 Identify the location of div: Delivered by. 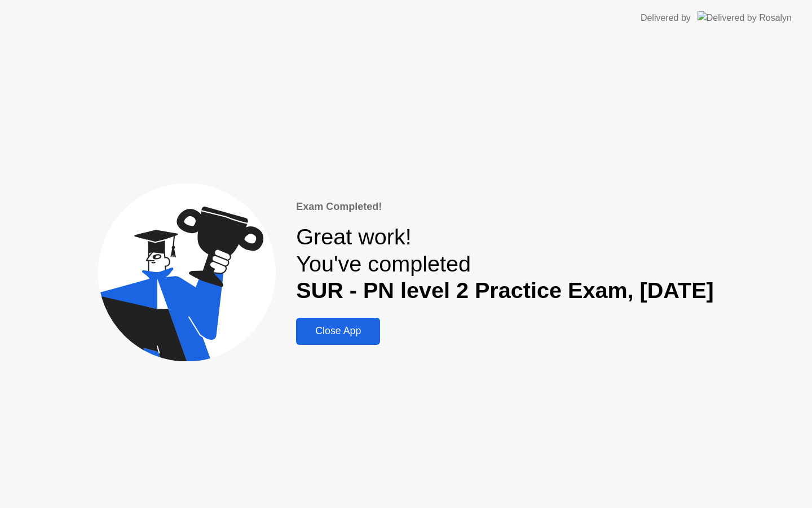
(665, 18).